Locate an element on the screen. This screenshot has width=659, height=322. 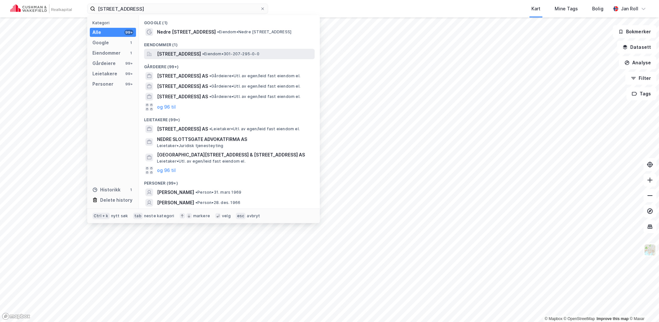
span: Person • 31. mars 1969 is located at coordinates (218, 192).